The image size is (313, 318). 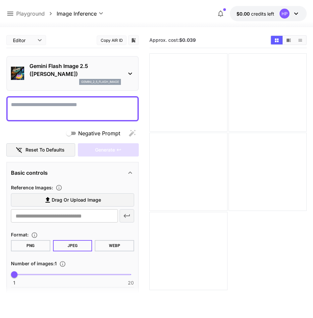 What do you see at coordinates (269, 14) in the screenshot?
I see `button: $0.00HP` at bounding box center [269, 14].